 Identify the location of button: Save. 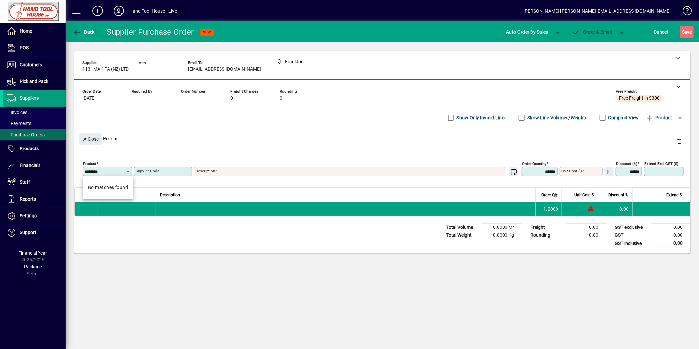
(687, 32).